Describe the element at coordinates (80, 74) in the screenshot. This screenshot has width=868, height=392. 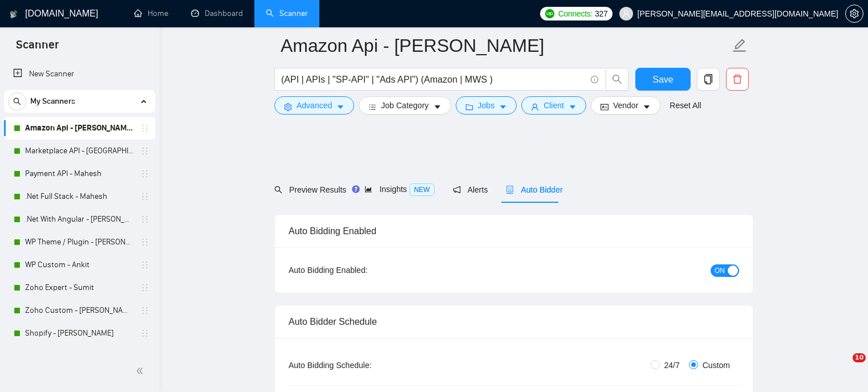
I see `a: New Scanner` at that location.